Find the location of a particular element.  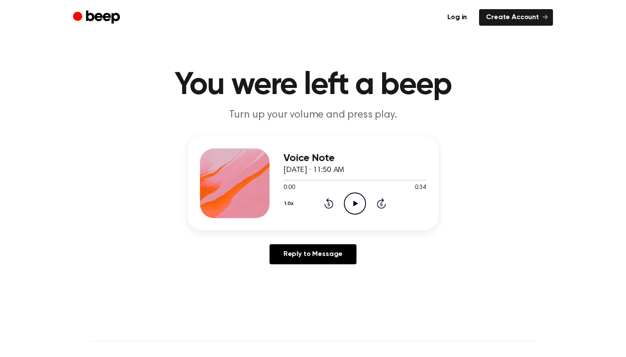

h1: You were left a beep is located at coordinates (313, 85).